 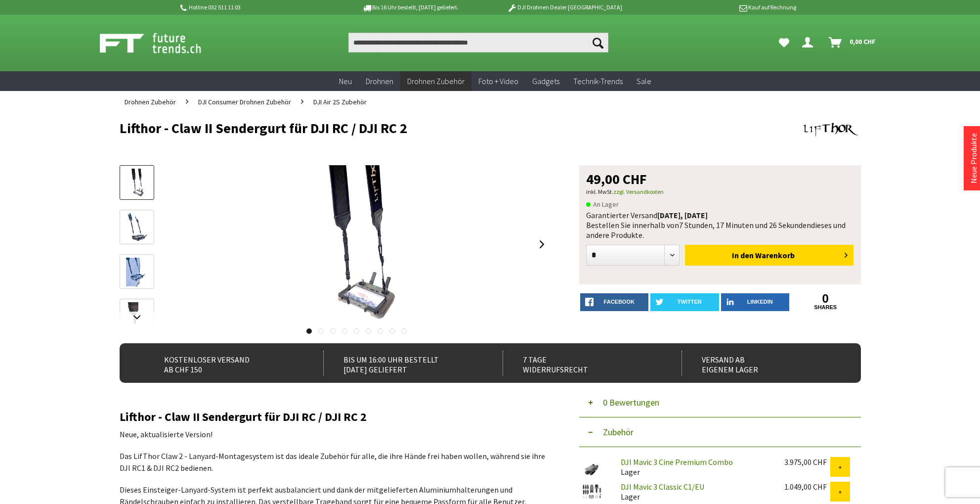 I want to click on a: Meine Favoriten, so click(x=784, y=43).